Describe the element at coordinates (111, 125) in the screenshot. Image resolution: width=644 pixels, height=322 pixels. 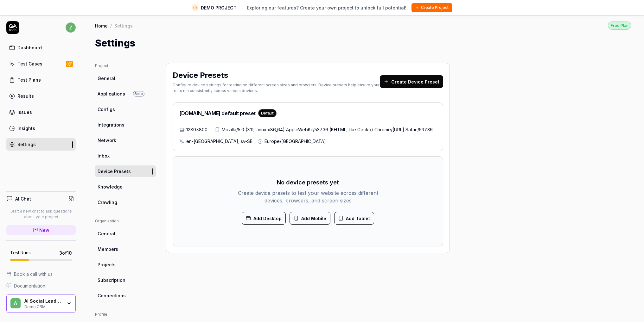
I see `span: Integrations` at that location.